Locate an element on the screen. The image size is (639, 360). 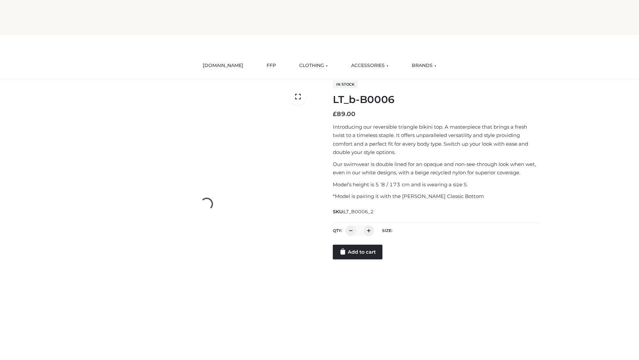
span: In stock is located at coordinates (345, 84).